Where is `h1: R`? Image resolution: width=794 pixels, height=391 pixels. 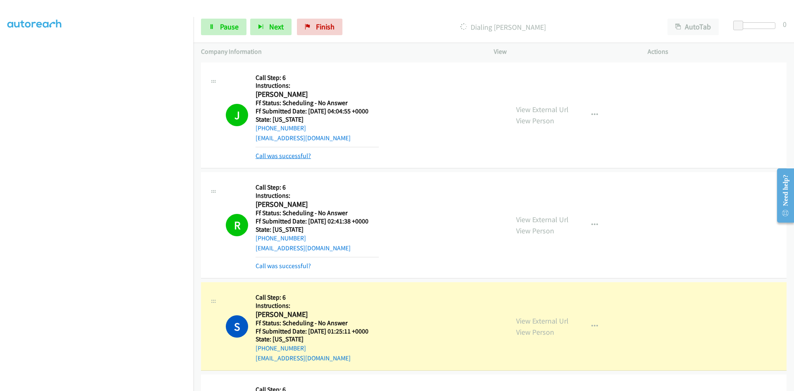
h1: R is located at coordinates (237, 225).